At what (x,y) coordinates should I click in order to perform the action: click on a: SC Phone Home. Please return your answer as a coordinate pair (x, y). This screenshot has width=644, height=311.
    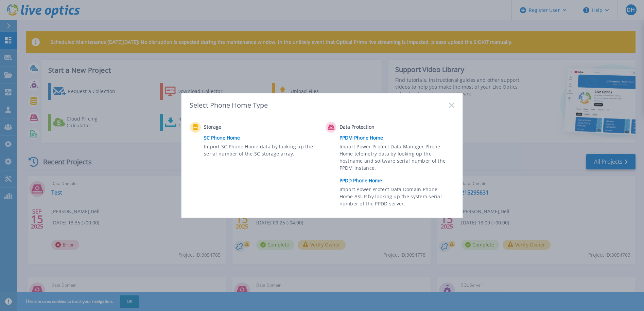
    Looking at the image, I should click on (263, 138).